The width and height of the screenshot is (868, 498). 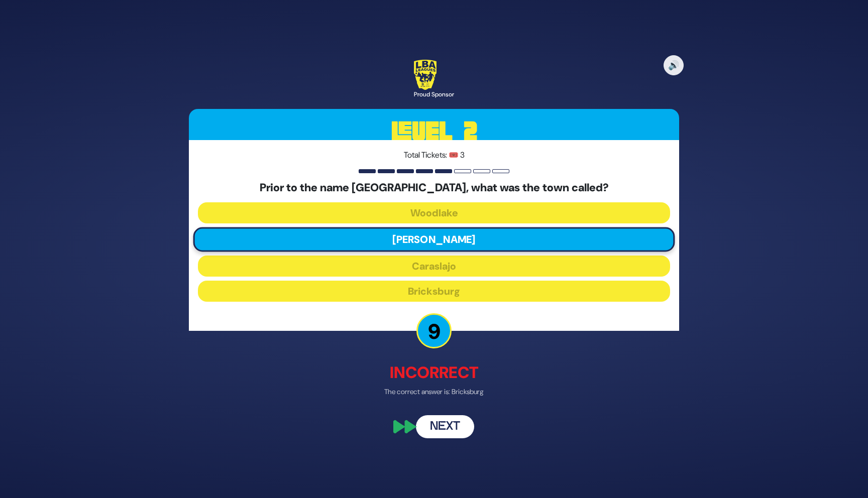 I want to click on button: Caraslajo, so click(x=434, y=266).